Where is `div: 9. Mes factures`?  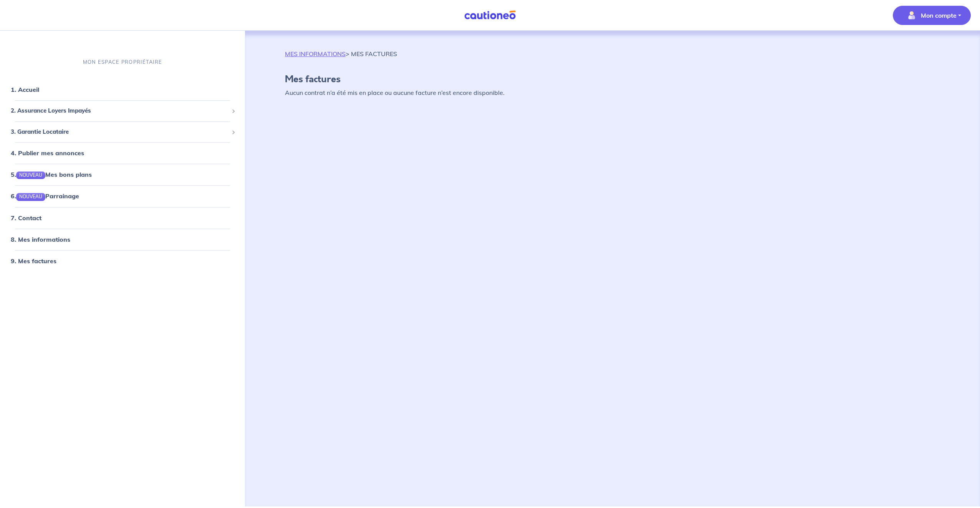
div: 9. Mes factures is located at coordinates (122, 261).